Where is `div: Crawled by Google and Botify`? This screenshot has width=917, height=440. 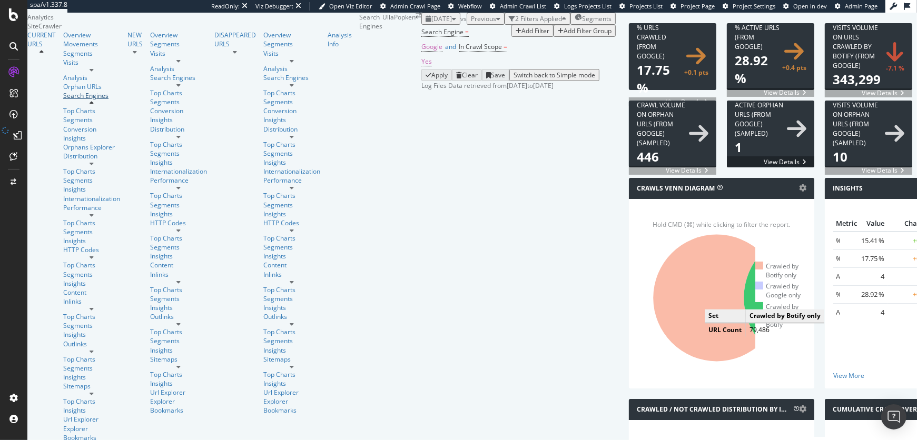 div: Crawled by Google and Botify is located at coordinates (781, 316).